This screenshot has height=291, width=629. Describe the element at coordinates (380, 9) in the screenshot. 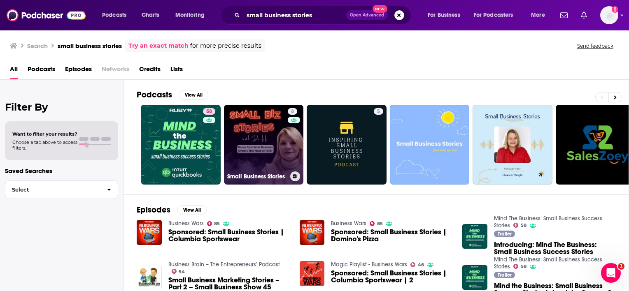

I see `span: New` at that location.